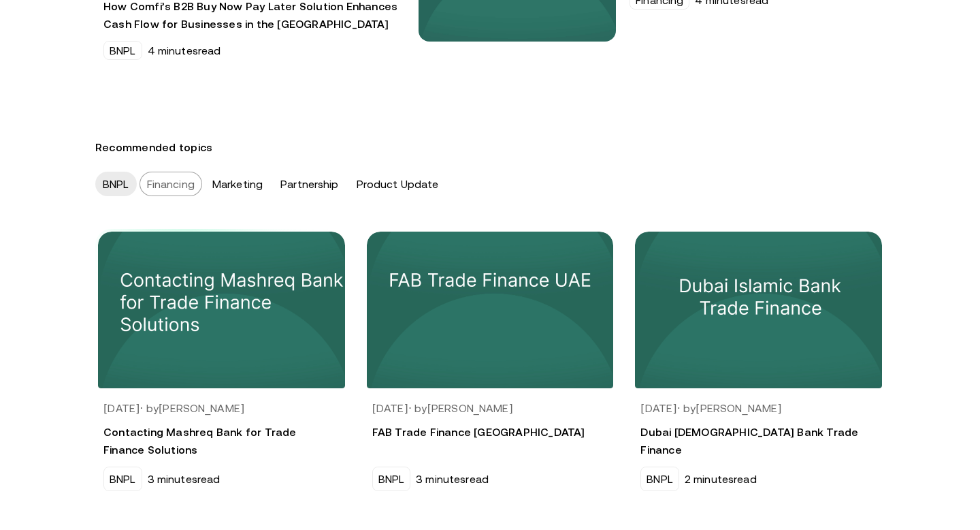  Describe the element at coordinates (490, 147) in the screenshot. I see `h3: Recommended topics` at that location.